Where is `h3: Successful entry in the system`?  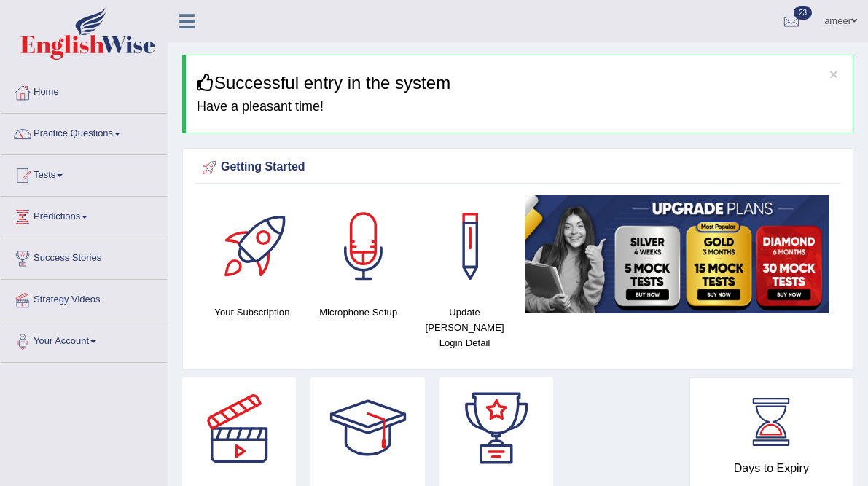
h3: Successful entry in the system is located at coordinates (519, 83).